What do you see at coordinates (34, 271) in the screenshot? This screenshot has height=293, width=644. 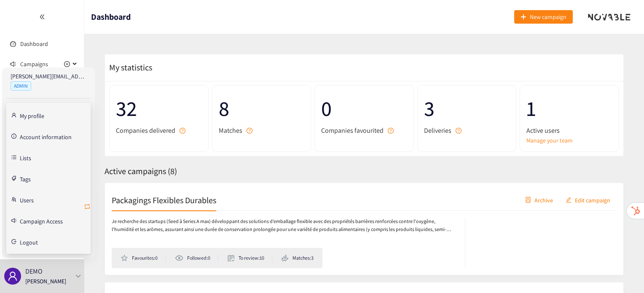 I see `p: DEMO` at bounding box center [34, 271].